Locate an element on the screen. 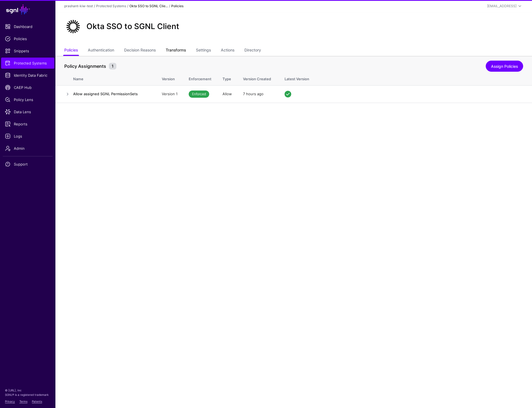 Image resolution: width=532 pixels, height=408 pixels. th: Name is located at coordinates (115, 78).